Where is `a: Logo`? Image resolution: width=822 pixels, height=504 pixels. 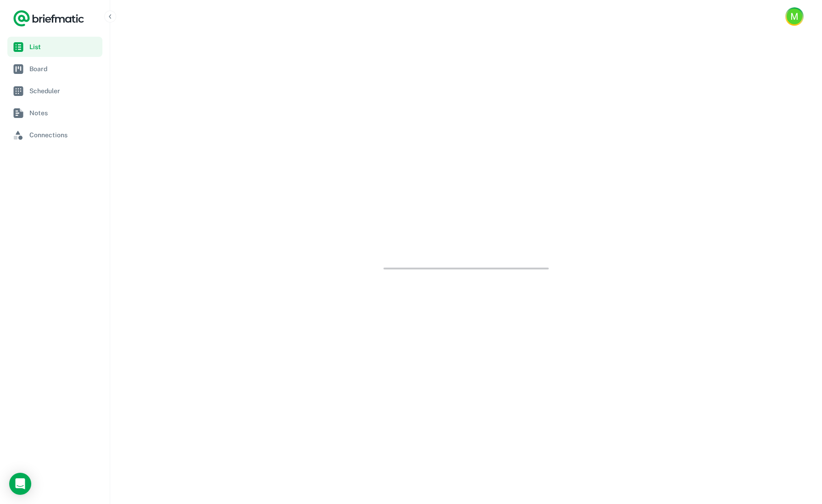 a: Logo is located at coordinates (48, 18).